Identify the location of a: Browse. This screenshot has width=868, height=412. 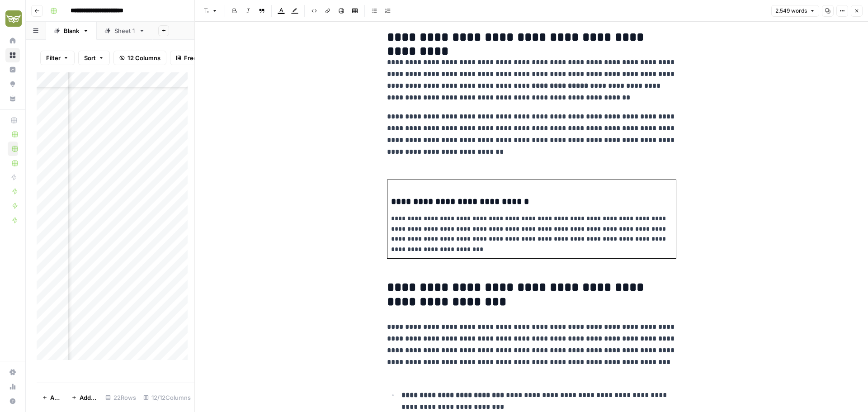
(13, 55).